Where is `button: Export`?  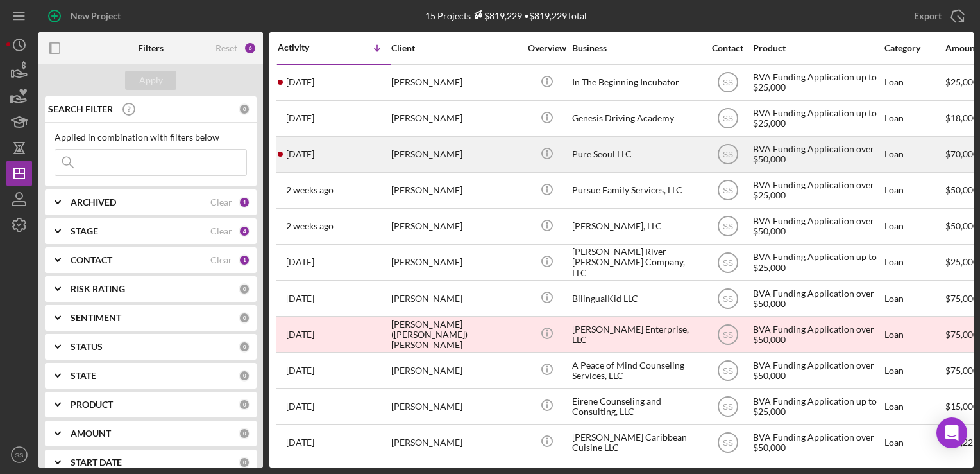 button: Export is located at coordinates (937, 16).